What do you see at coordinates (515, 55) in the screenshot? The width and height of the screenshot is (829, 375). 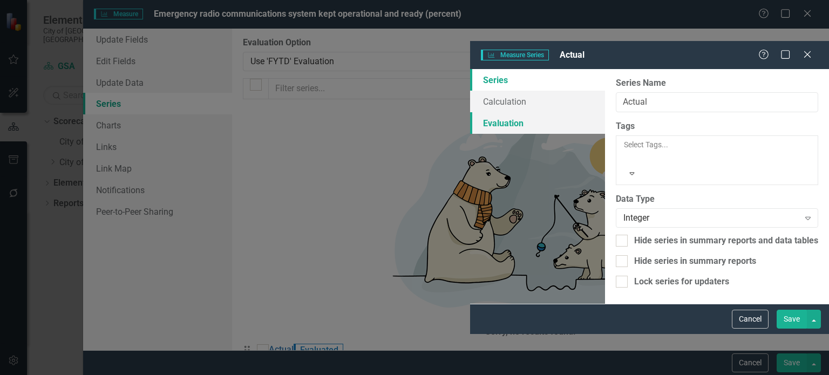 I see `span: Measure Series` at bounding box center [515, 55].